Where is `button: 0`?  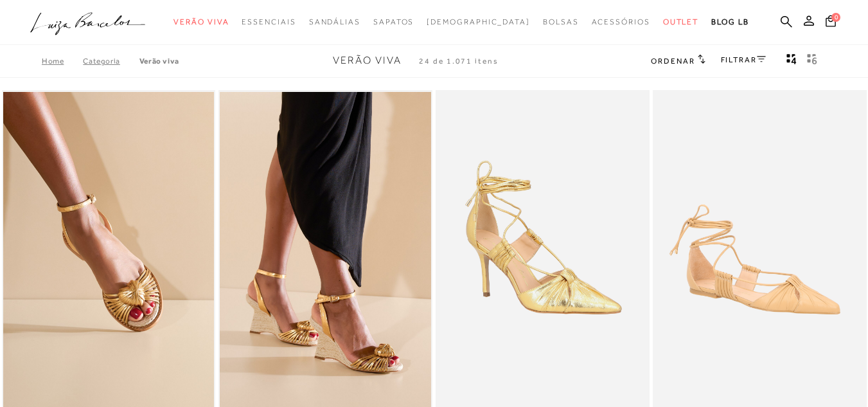 button: 0 is located at coordinates (831, 22).